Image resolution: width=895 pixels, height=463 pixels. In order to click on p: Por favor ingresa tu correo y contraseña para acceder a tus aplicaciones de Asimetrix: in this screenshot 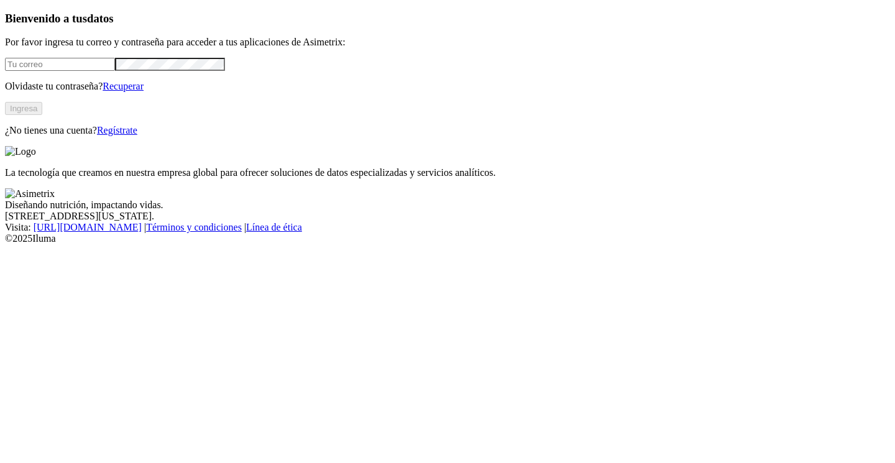, I will do `click(448, 42)`.